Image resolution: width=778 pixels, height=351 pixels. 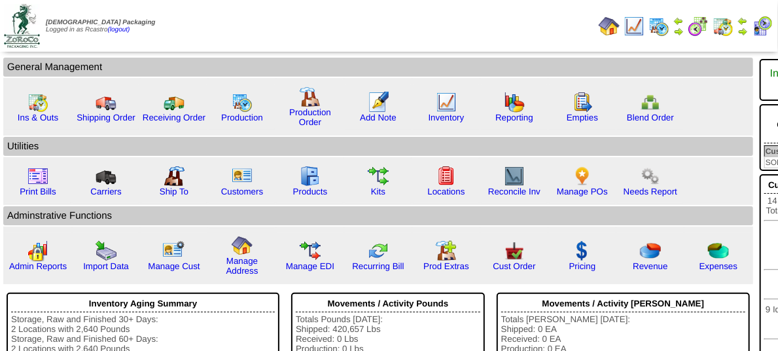 I want to click on img: orders.gif, so click(x=378, y=102).